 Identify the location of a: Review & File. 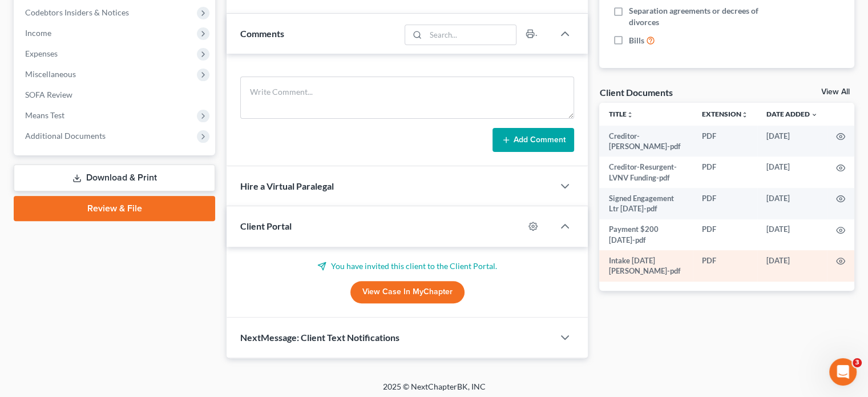
(114, 208).